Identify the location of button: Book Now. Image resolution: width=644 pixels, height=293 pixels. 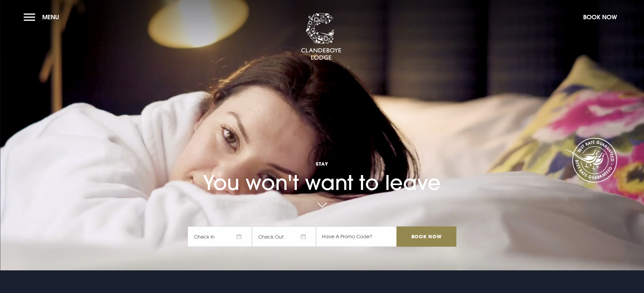
(600, 17).